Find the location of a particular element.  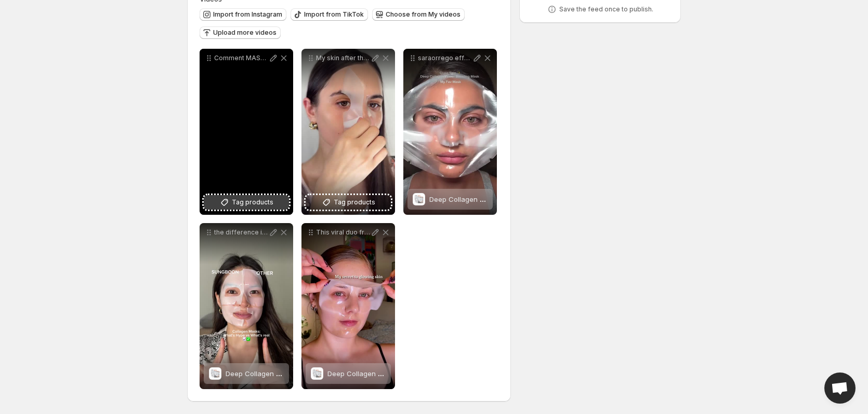

button: Import from TikTok is located at coordinates (329, 14).